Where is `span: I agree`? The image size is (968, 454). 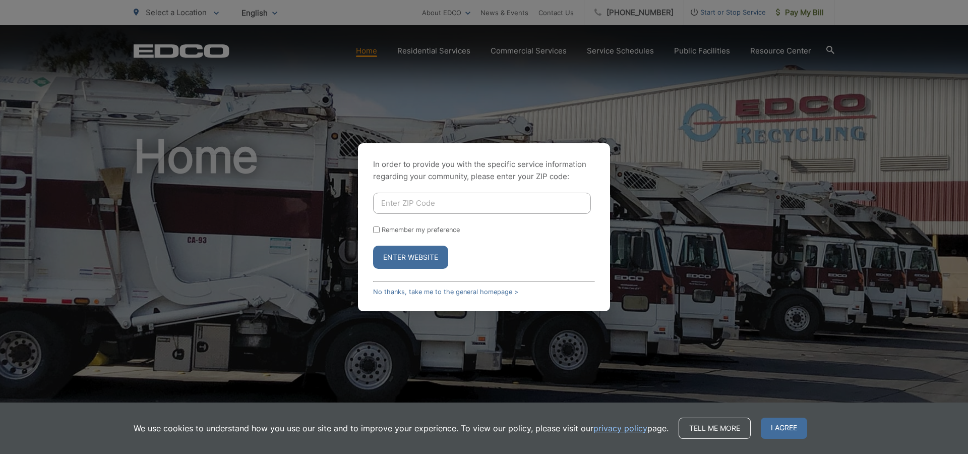 span: I agree is located at coordinates (784, 428).